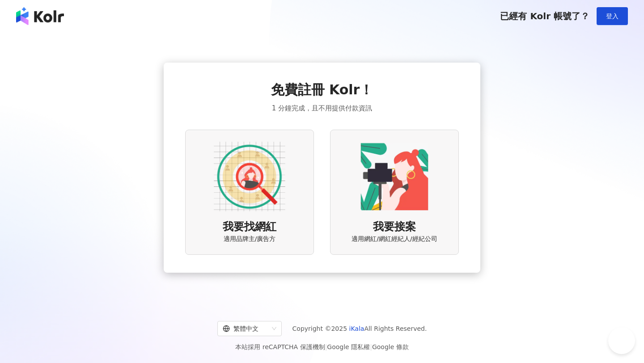  I want to click on img: logo, so click(40, 16).